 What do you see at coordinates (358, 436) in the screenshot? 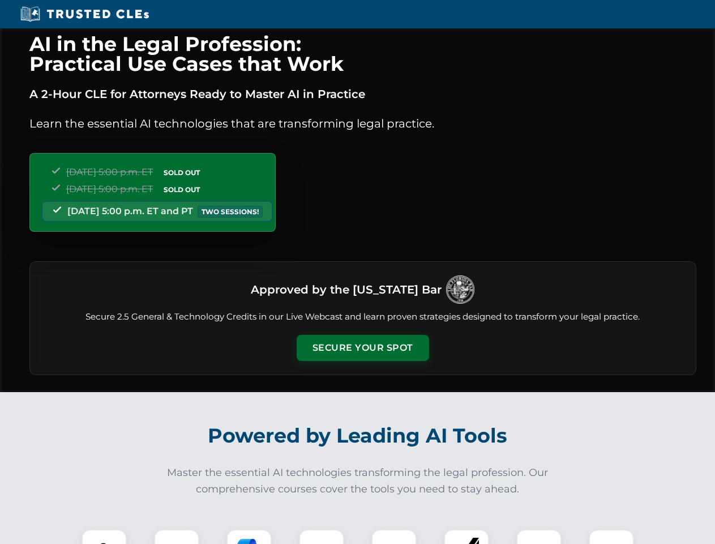
I see `h2: Powered by Leading AI Tools` at bounding box center [358, 436].